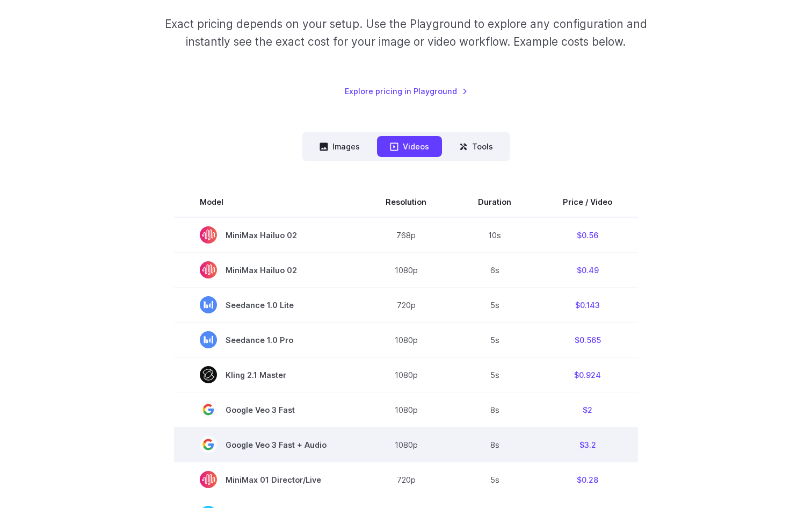 The height and width of the screenshot is (508, 812). What do you see at coordinates (406, 202) in the screenshot?
I see `th: Resolution` at bounding box center [406, 202].